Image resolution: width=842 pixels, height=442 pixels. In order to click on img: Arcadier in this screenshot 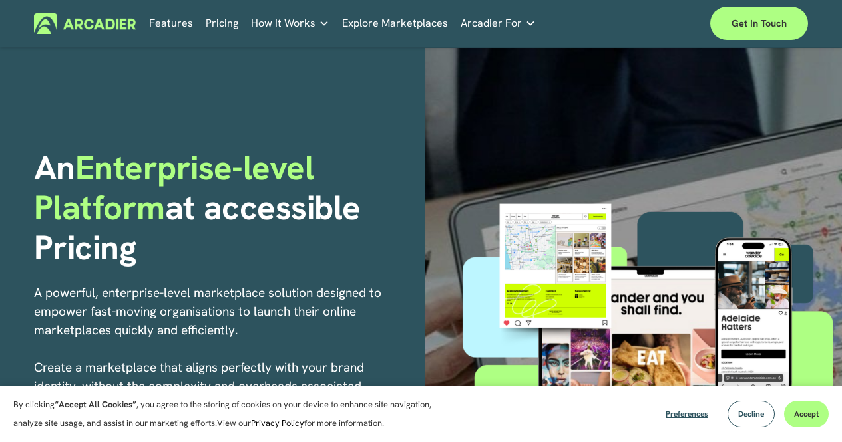, I will do `click(84, 23)`.